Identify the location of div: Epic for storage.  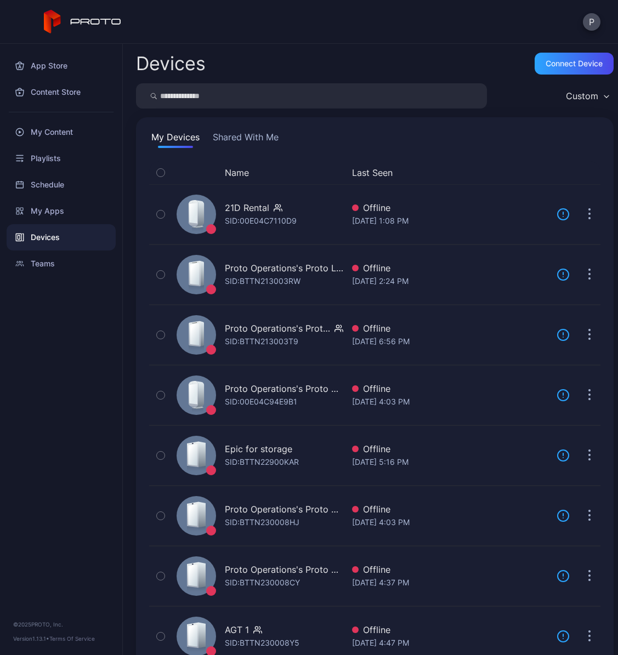
(258, 449).